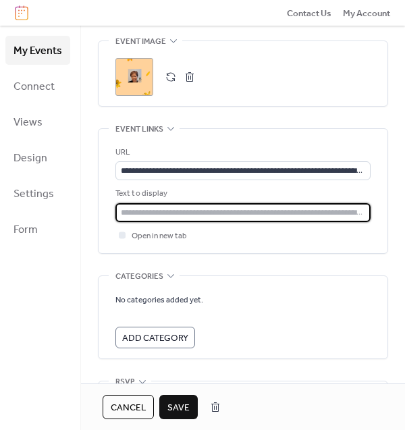  Describe the element at coordinates (125, 382) in the screenshot. I see `span: RSVP` at that location.